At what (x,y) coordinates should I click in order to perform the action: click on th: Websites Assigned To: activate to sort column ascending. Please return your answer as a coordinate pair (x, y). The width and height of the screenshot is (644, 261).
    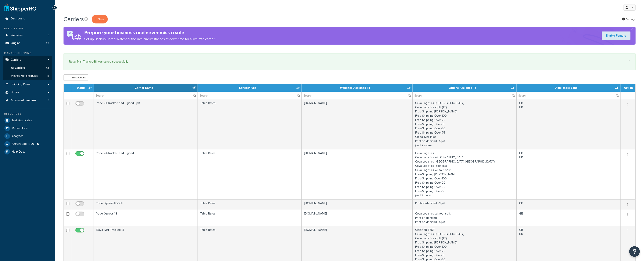
    Looking at the image, I should click on (357, 88).